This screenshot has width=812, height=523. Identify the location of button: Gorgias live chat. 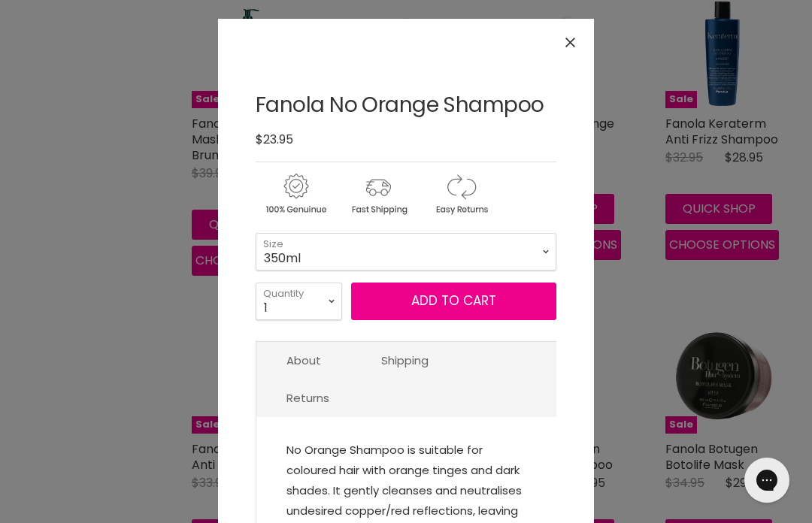
(30, 28).